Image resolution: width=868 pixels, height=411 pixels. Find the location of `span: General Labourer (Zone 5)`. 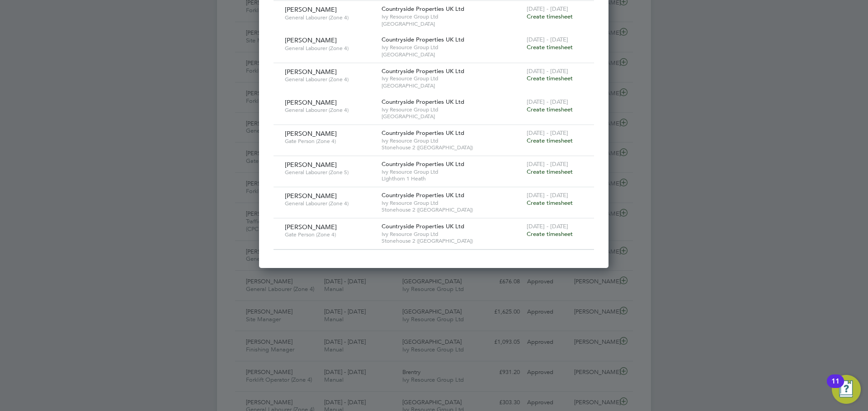

span: General Labourer (Zone 5) is located at coordinates (329, 173).